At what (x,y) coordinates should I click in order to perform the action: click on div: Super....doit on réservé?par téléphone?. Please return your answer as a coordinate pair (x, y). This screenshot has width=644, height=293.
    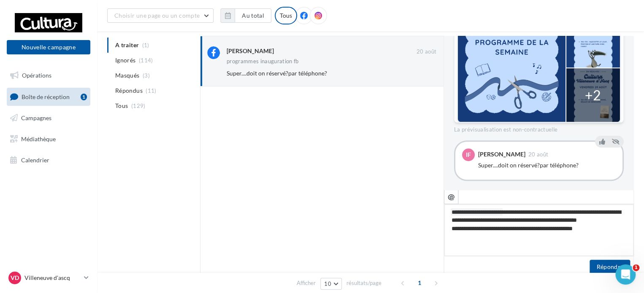
    Looking at the image, I should click on (547, 165).